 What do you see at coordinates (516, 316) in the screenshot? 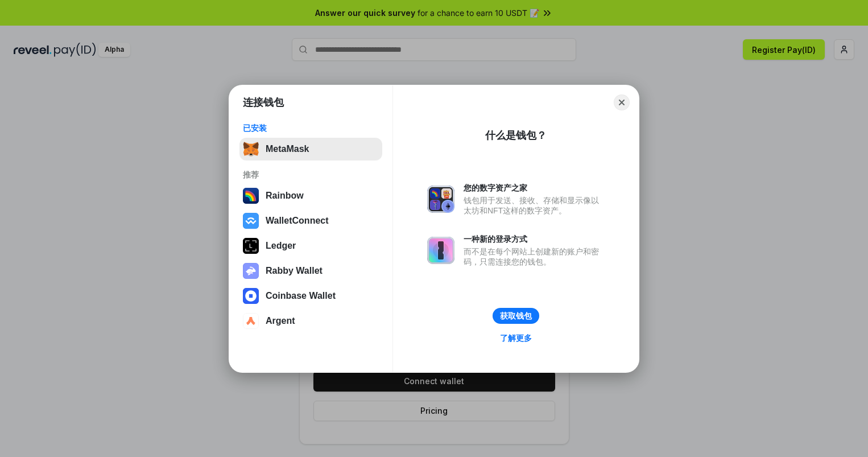
I see `div: 获取钱包` at bounding box center [516, 316].